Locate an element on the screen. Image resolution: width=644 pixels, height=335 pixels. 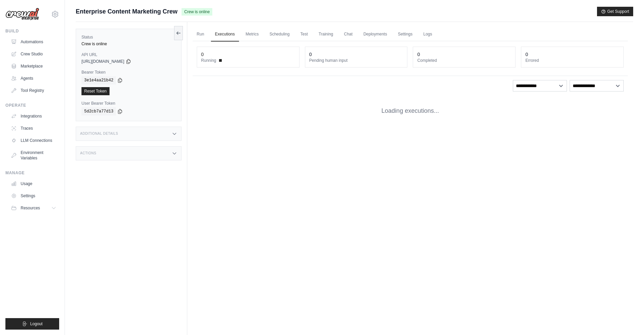
a: Integrations is located at coordinates (34, 116).